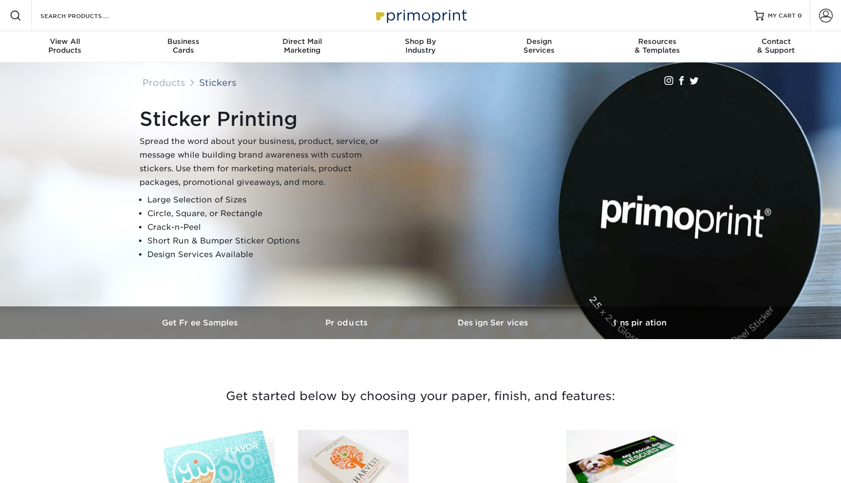  Describe the element at coordinates (266, 200) in the screenshot. I see `li: Large Selection of Sizes` at that location.